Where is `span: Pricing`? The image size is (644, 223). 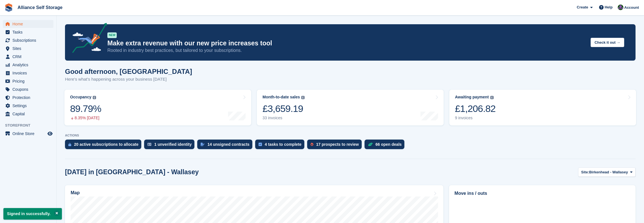 span: Pricing is located at coordinates (30, 81).